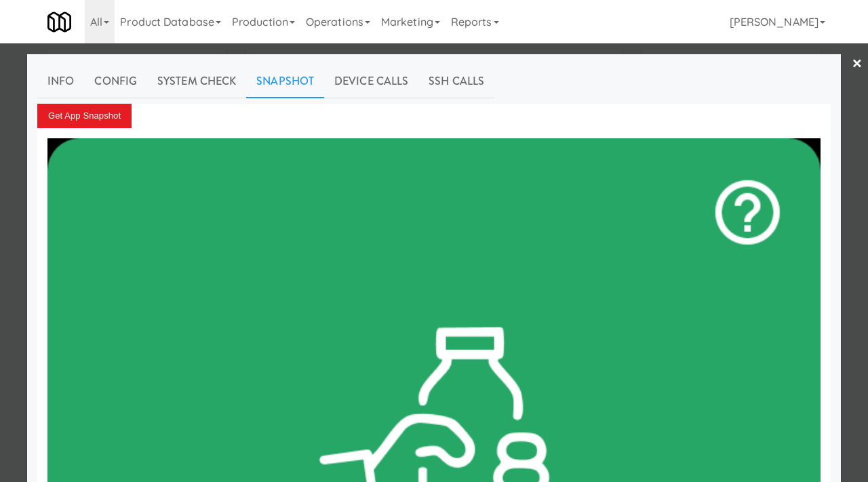 This screenshot has width=868, height=482. What do you see at coordinates (285, 81) in the screenshot?
I see `a: Snapshot` at bounding box center [285, 81].